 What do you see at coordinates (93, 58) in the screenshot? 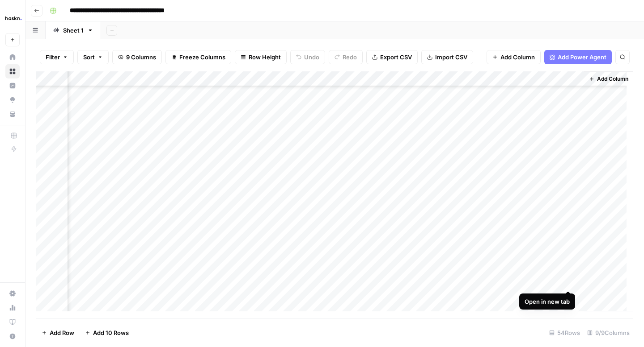
I see `button: Sort` at bounding box center [93, 58].